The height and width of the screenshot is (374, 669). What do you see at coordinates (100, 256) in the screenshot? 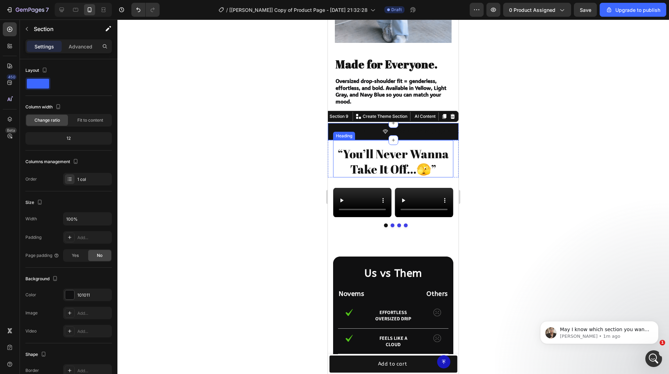
I see `span: No` at bounding box center [100, 256].